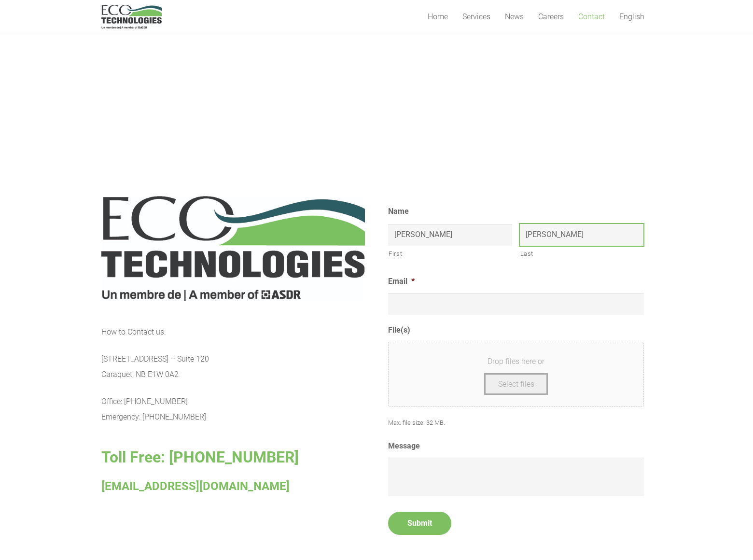 The image size is (753, 560). What do you see at coordinates (582, 254) in the screenshot?
I see `label: Last` at bounding box center [582, 254].